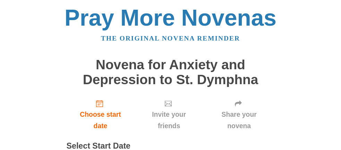 The width and height of the screenshot is (341, 150). What do you see at coordinates (170, 72) in the screenshot?
I see `h1: Novena for Anxiety and Depression to St. Dymphna` at bounding box center [170, 72].